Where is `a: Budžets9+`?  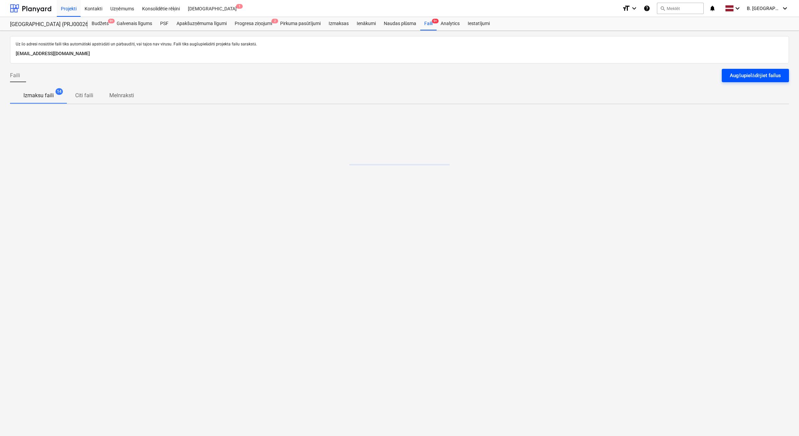
a: Budžets9+ is located at coordinates (100, 24).